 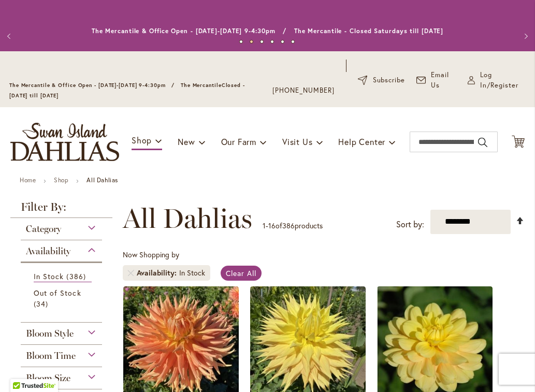 I want to click on strong: All Dahlias, so click(x=102, y=180).